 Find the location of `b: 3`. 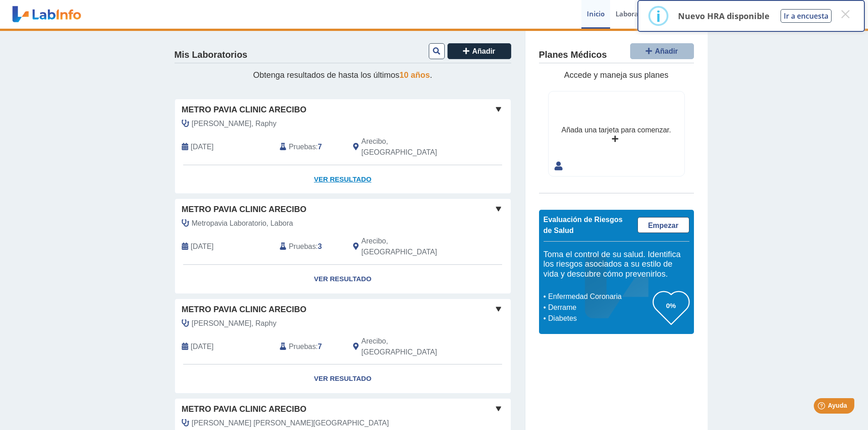

b: 3 is located at coordinates (320, 246).